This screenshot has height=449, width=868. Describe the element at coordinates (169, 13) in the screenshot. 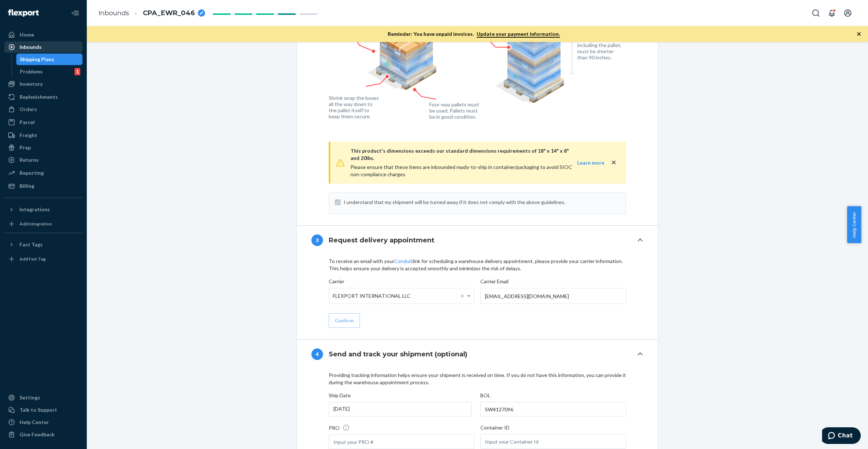

I see `span: CPA_EWR_046` at that location.